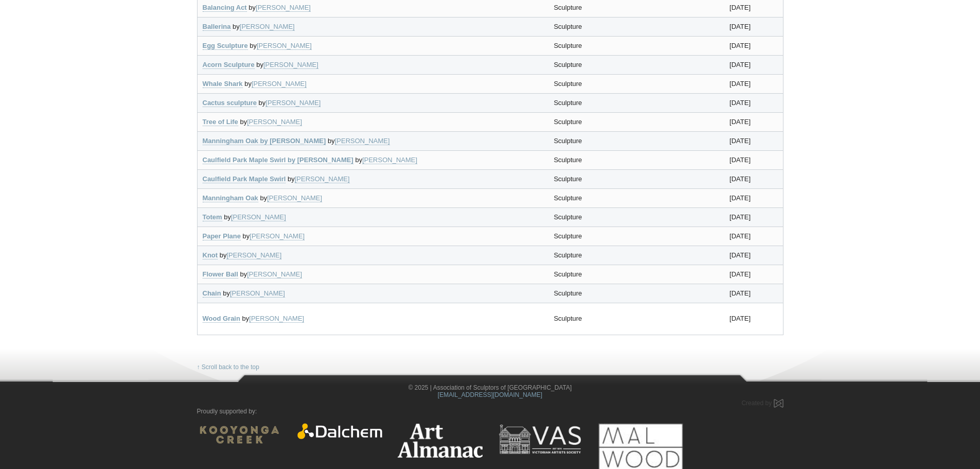 Image resolution: width=980 pixels, height=469 pixels. I want to click on img: Victorian Artists Society, so click(540, 439).